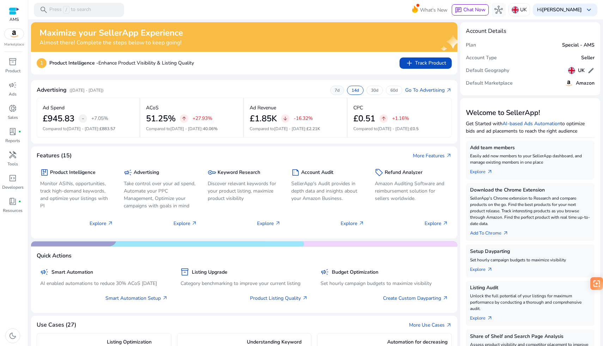 This screenshot has width=603, height=346. Describe the element at coordinates (531, 337) in the screenshot. I see `h5: Share of Shelf and Search Page Analysis` at that location.